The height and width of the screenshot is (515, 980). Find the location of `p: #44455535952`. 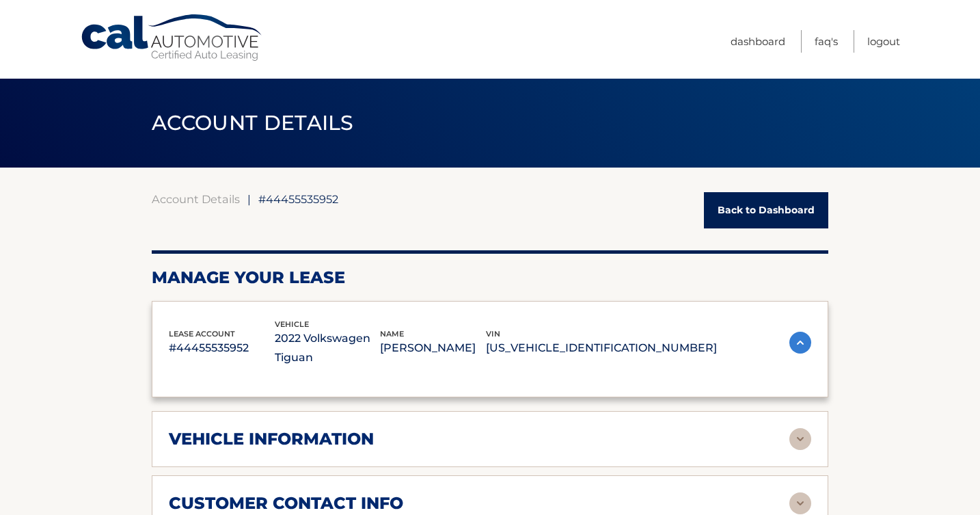

p: #44455535952 is located at coordinates (221, 348).